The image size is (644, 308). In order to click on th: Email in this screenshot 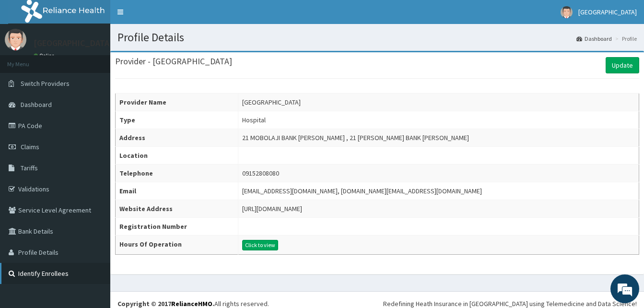, I will do `click(177, 191)`.